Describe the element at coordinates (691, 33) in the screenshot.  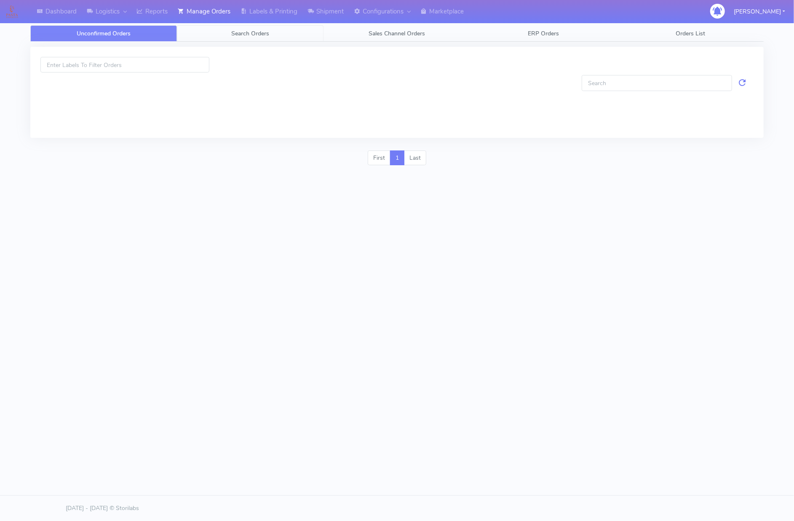
I see `span: Orders List` at that location.